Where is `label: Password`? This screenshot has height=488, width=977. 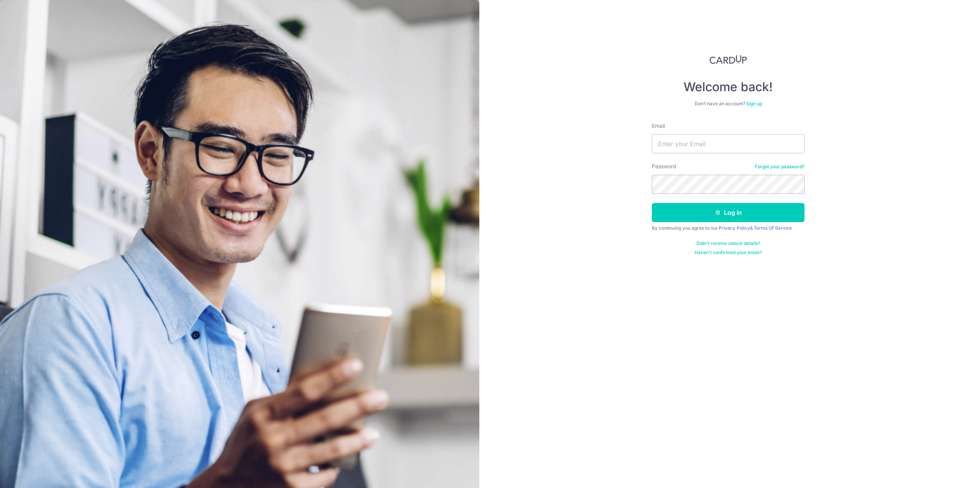
label: Password is located at coordinates (664, 166).